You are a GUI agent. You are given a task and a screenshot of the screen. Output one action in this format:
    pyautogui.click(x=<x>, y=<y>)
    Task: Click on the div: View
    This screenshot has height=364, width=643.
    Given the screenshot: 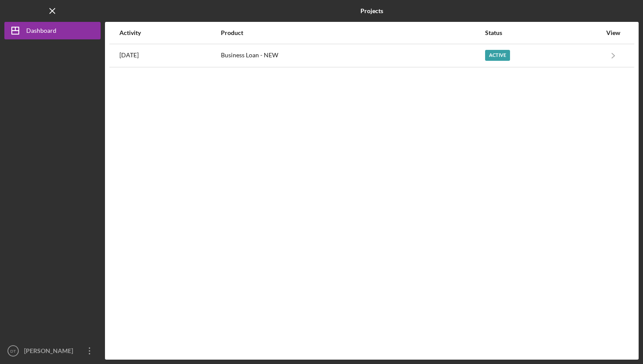 What is the action you would take?
    pyautogui.click(x=613, y=33)
    